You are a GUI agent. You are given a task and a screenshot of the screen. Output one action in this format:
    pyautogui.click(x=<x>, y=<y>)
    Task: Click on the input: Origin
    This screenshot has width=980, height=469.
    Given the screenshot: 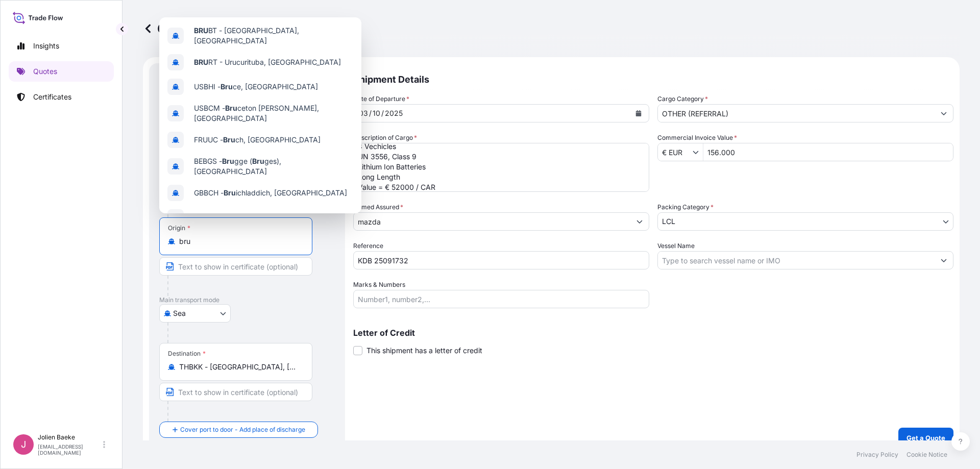 What is the action you would take?
    pyautogui.click(x=239, y=241)
    